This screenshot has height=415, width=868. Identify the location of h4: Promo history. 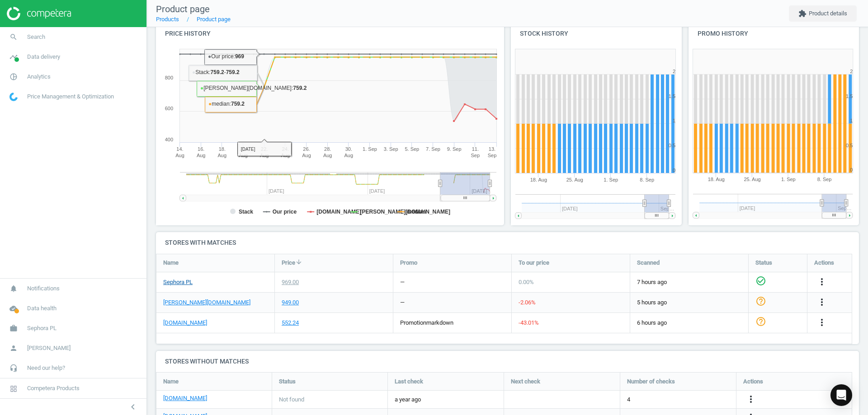
(773, 33).